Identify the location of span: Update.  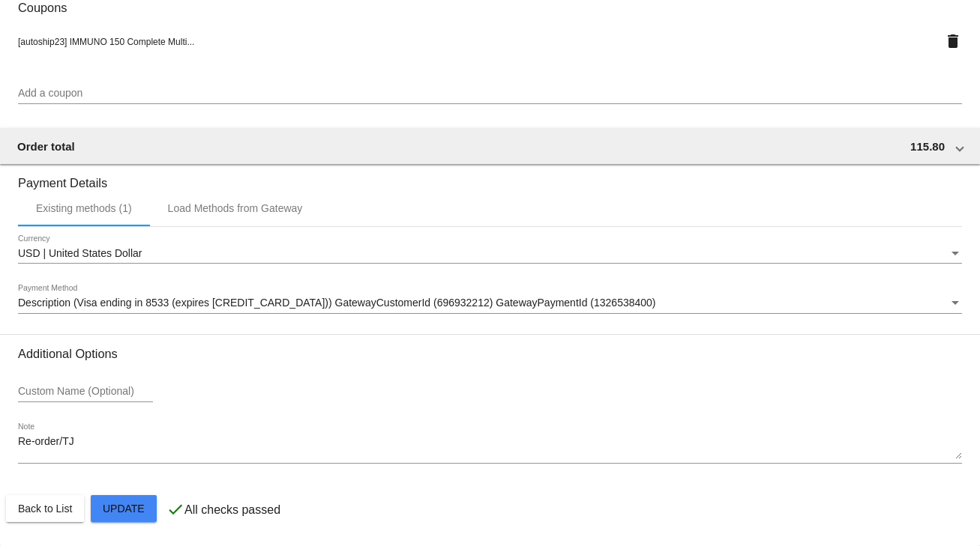
(123, 509).